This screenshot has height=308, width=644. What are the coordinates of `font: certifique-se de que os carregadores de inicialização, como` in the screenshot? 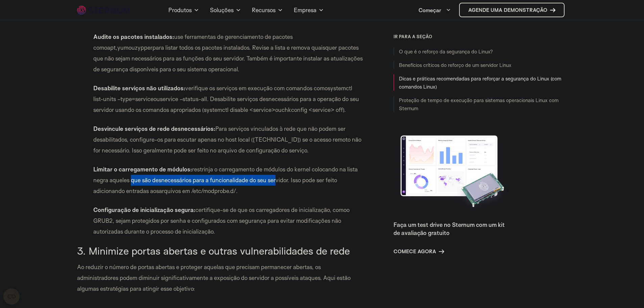 It's located at (271, 210).